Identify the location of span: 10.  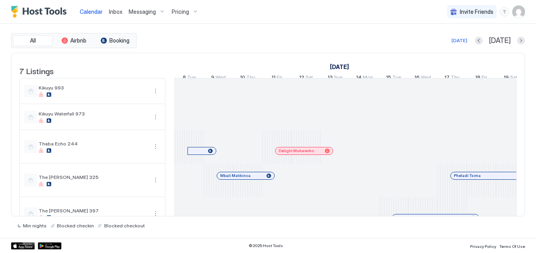
(242, 78).